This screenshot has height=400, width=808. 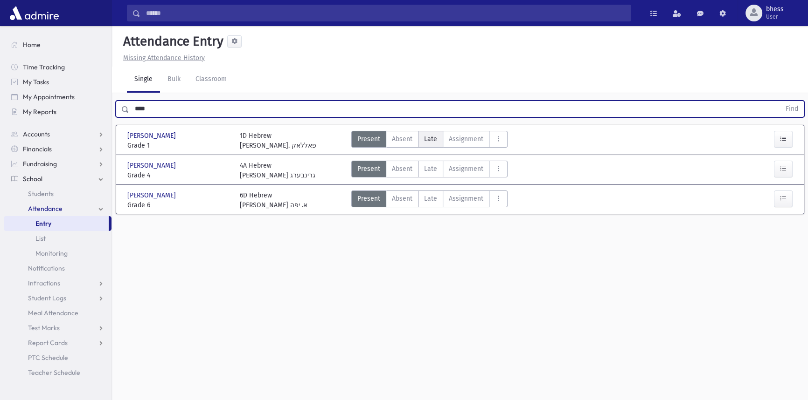 I want to click on span: Time Tracking, so click(x=44, y=67).